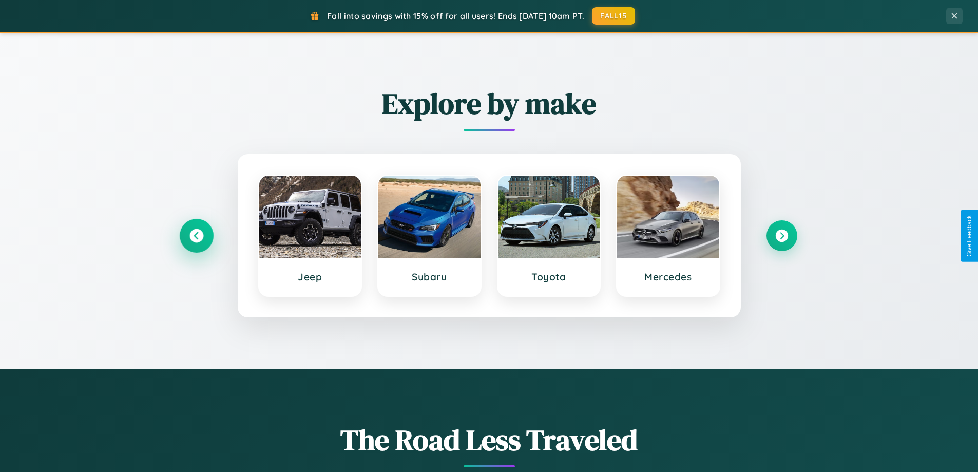 This screenshot has height=472, width=978. Describe the element at coordinates (549, 277) in the screenshot. I see `h3: Toyota` at that location.